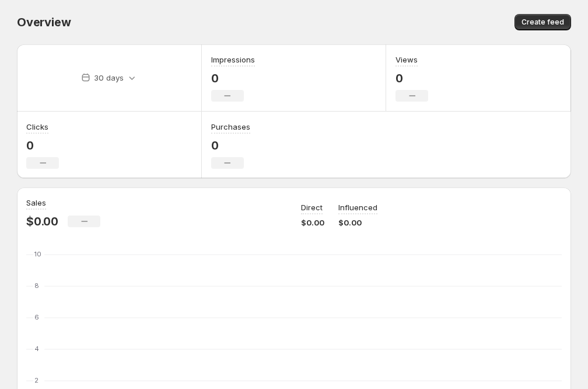 The height and width of the screenshot is (389, 588). What do you see at coordinates (233, 60) in the screenshot?
I see `h3: Impressions` at bounding box center [233, 60].